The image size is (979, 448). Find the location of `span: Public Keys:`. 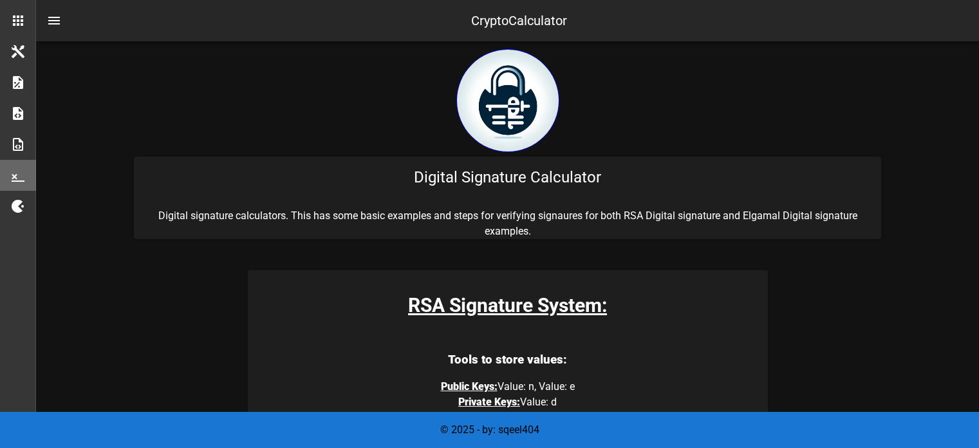

span: Public Keys: is located at coordinates (469, 386).